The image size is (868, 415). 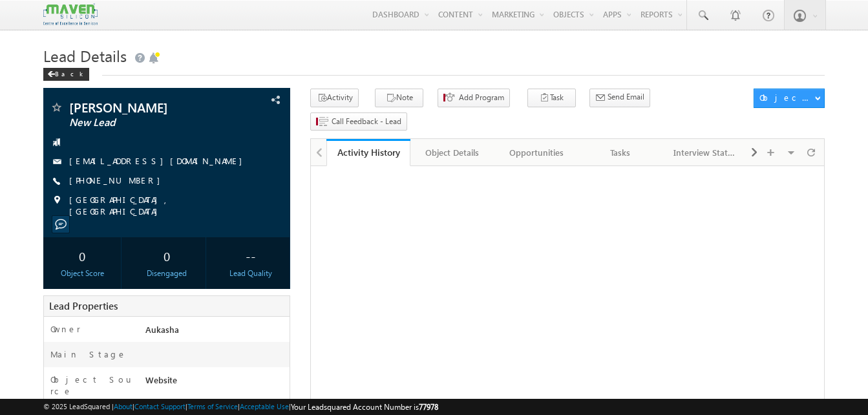 I want to click on span: New Lead, so click(x=145, y=123).